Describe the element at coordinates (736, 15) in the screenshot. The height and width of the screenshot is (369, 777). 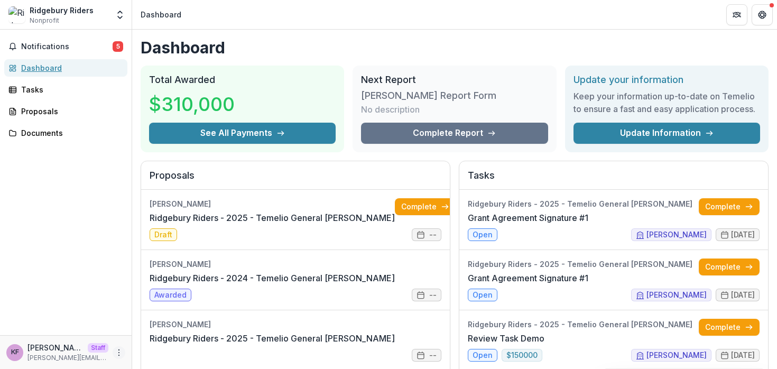
I see `button: Partners` at that location.